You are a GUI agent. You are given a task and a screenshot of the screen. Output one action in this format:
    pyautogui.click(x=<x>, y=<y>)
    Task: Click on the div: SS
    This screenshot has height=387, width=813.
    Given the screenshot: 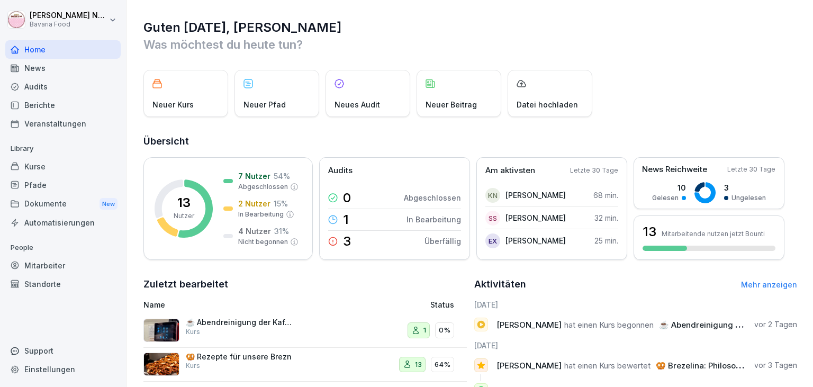 What is the action you would take?
    pyautogui.click(x=493, y=218)
    